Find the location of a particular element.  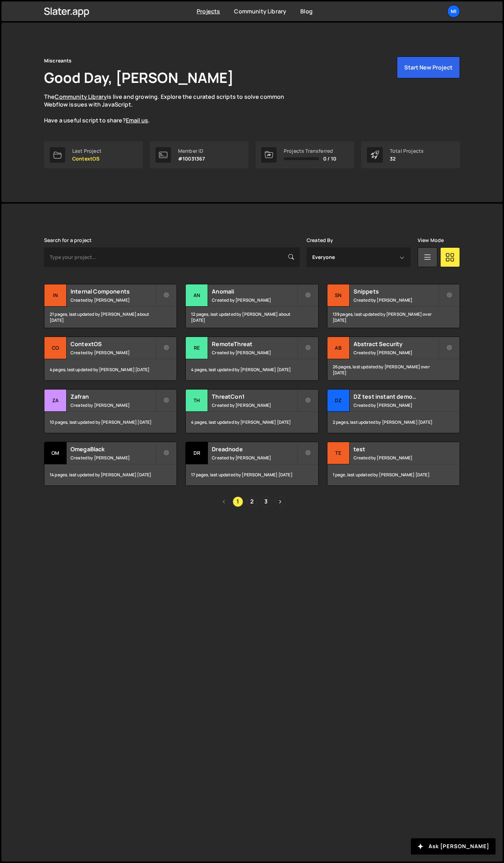

h2: ContextOS is located at coordinates (113, 344).